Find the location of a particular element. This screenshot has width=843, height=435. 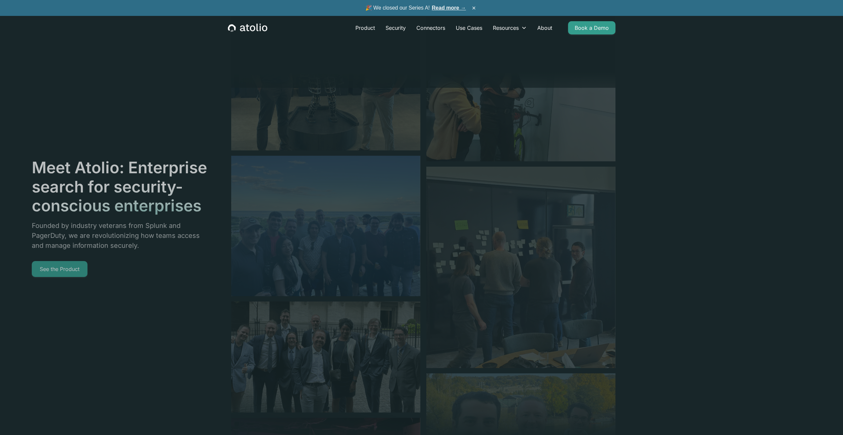

a: Use Cases is located at coordinates (469, 28).